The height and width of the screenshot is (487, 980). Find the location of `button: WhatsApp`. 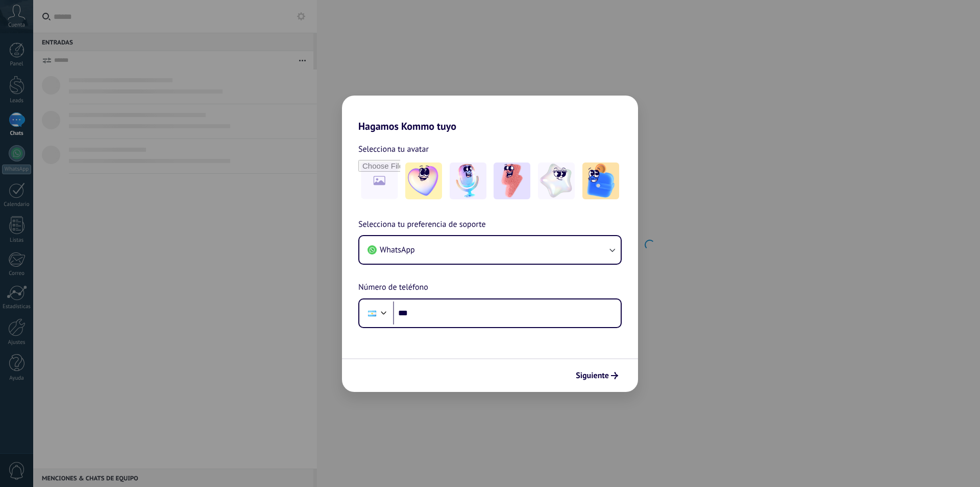

button: WhatsApp is located at coordinates (490, 250).